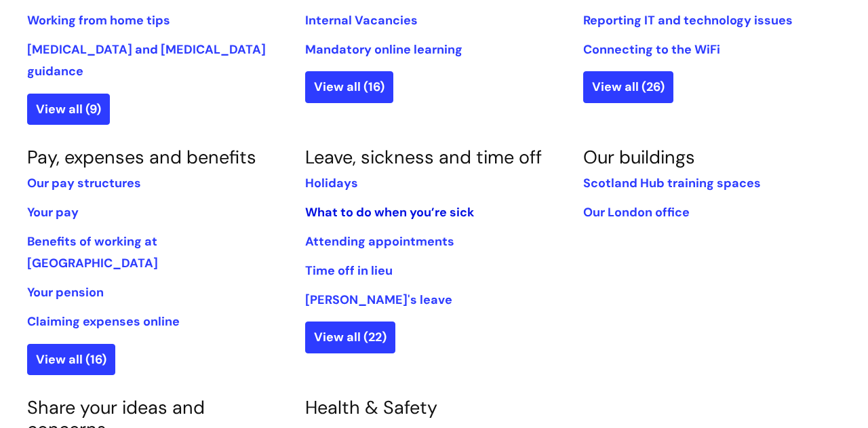 This screenshot has width=868, height=428. What do you see at coordinates (384, 49) in the screenshot?
I see `a: Mandatory online learning` at bounding box center [384, 49].